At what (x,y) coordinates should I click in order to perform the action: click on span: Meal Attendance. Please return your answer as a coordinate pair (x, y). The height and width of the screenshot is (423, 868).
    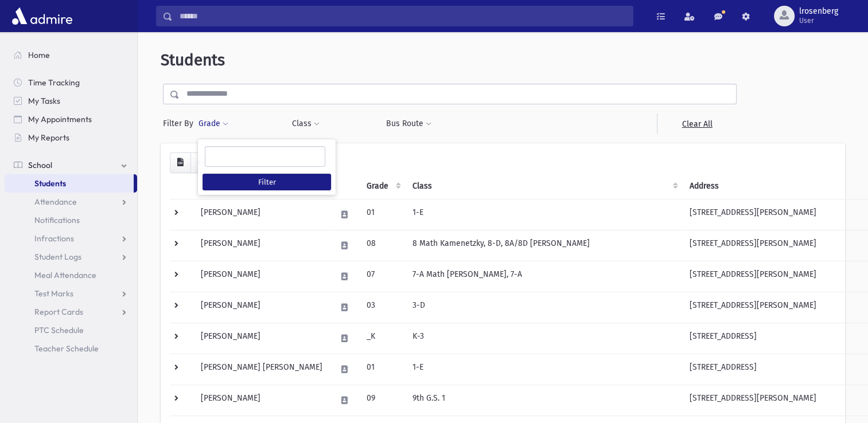
    Looking at the image, I should click on (65, 275).